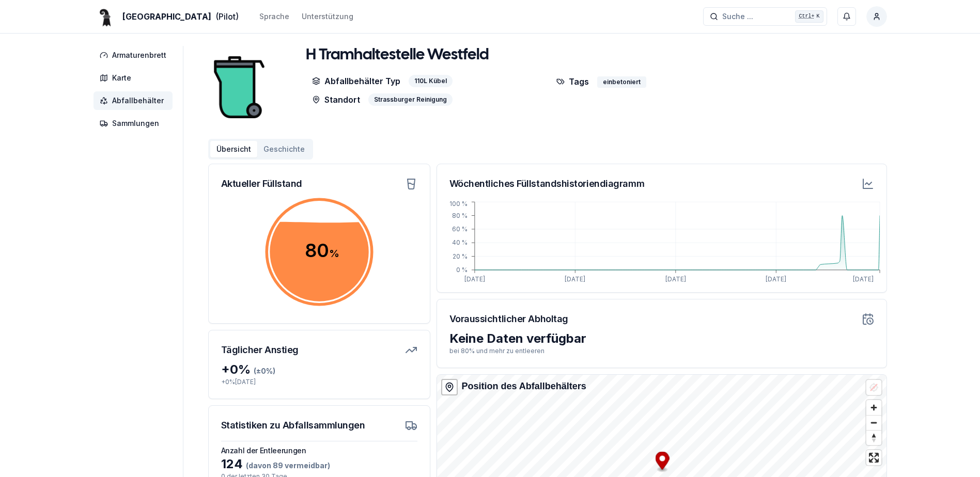  I want to click on div: Position des Abfallbehälters, so click(524, 386).